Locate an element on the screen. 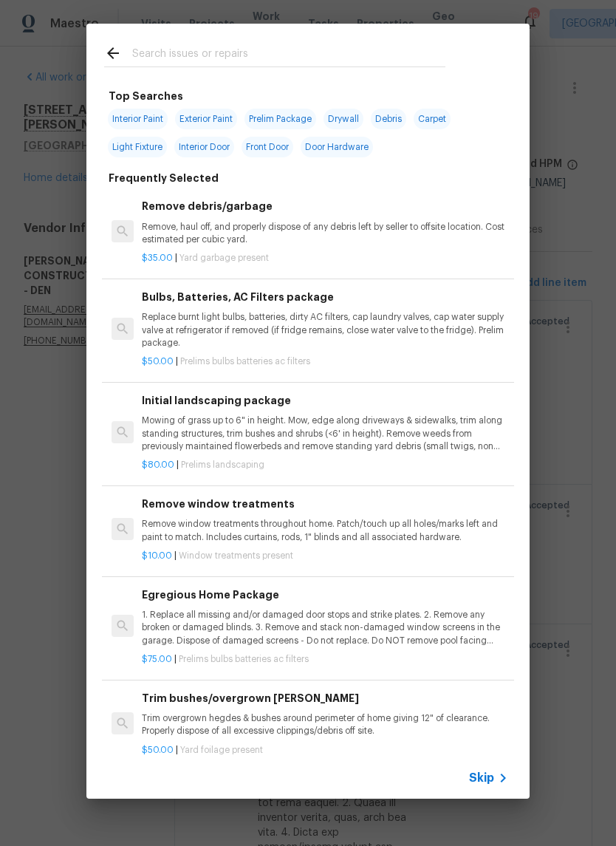 This screenshot has height=846, width=616. span: $75.00 is located at coordinates (157, 659).